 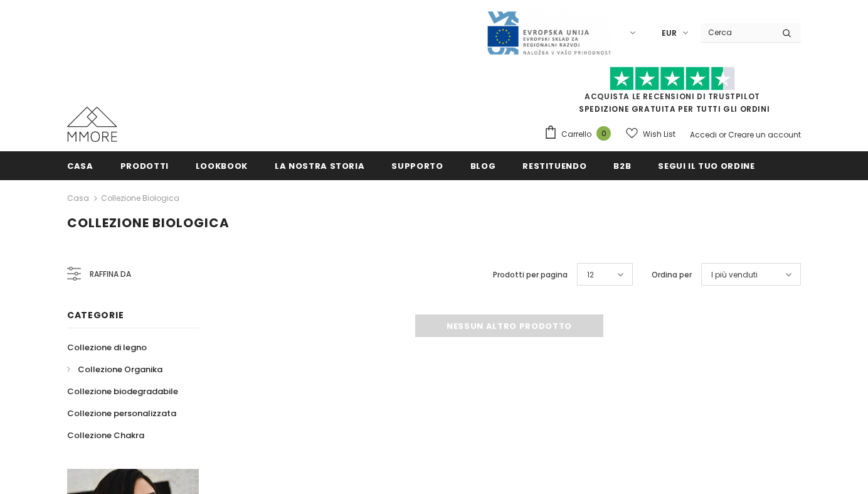 What do you see at coordinates (144, 165) in the screenshot?
I see `span: Prodotti` at bounding box center [144, 165].